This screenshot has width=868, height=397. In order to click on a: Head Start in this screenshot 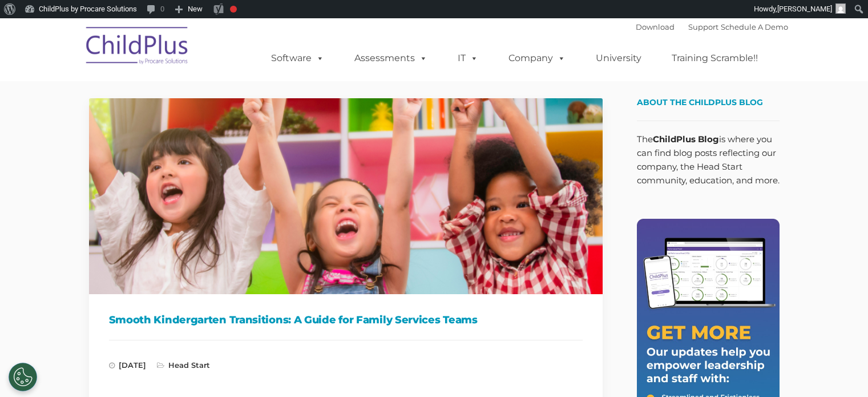, I will do `click(189, 364)`.